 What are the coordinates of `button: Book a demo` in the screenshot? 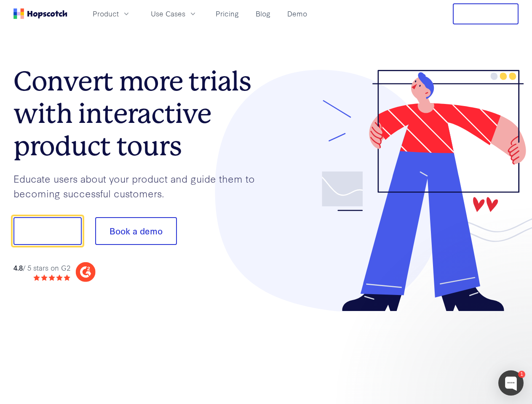 It's located at (136, 231).